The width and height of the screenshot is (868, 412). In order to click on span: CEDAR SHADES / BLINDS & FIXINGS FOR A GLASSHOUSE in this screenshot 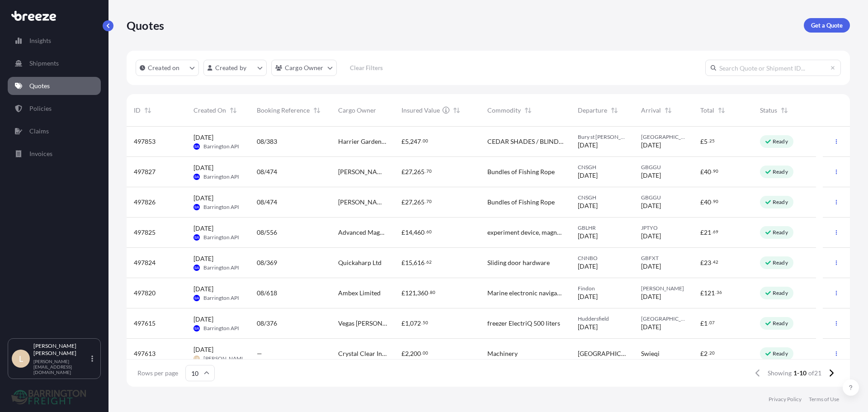, I will do `click(525, 142)`.